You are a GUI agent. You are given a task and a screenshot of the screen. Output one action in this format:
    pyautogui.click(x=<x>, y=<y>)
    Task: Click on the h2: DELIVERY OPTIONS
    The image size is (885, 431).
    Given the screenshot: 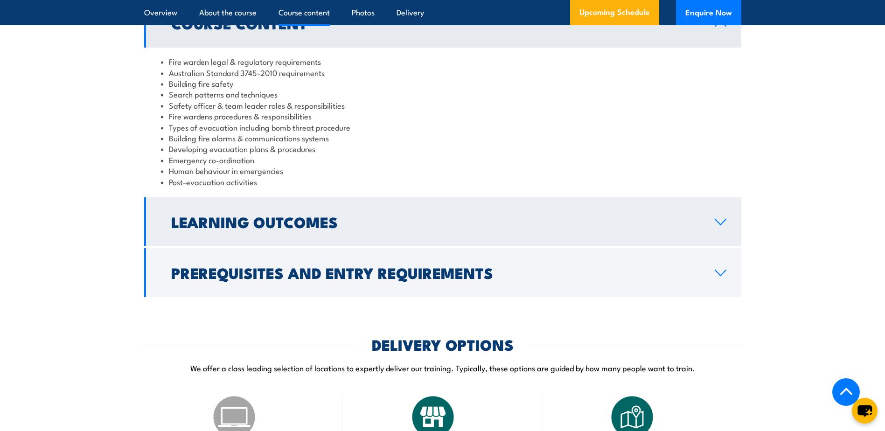 What is the action you would take?
    pyautogui.click(x=443, y=344)
    